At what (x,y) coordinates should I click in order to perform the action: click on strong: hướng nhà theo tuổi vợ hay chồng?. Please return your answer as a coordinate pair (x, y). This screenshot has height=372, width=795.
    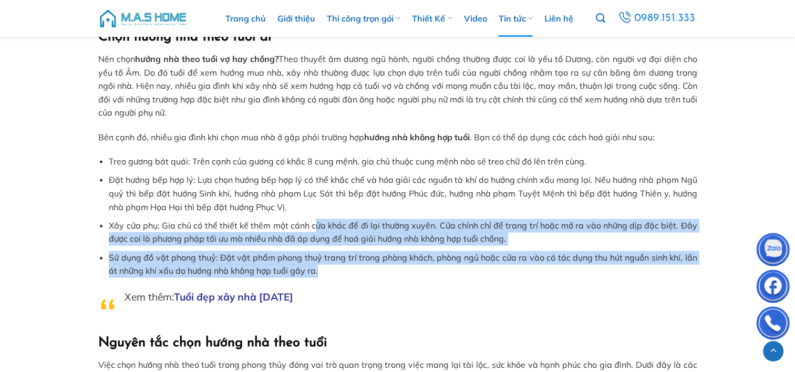
    Looking at the image, I should click on (207, 59).